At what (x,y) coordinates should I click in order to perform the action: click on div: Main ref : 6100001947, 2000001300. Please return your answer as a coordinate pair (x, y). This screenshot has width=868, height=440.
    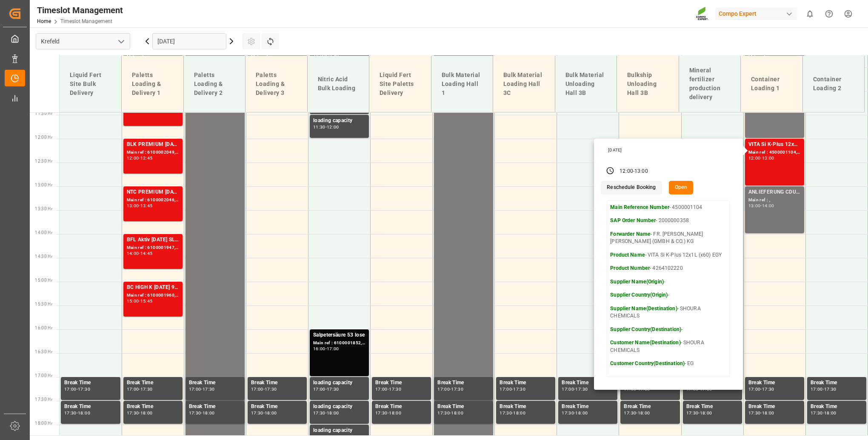
    Looking at the image, I should click on (153, 248).